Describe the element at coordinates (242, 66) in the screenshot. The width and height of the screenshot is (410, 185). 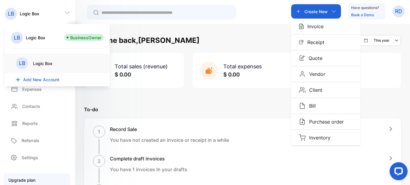
I see `span: Total expenses` at that location.